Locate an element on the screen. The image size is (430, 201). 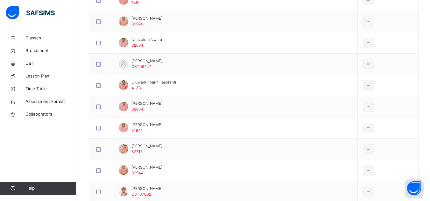
span: 32715 is located at coordinates (137, 152).